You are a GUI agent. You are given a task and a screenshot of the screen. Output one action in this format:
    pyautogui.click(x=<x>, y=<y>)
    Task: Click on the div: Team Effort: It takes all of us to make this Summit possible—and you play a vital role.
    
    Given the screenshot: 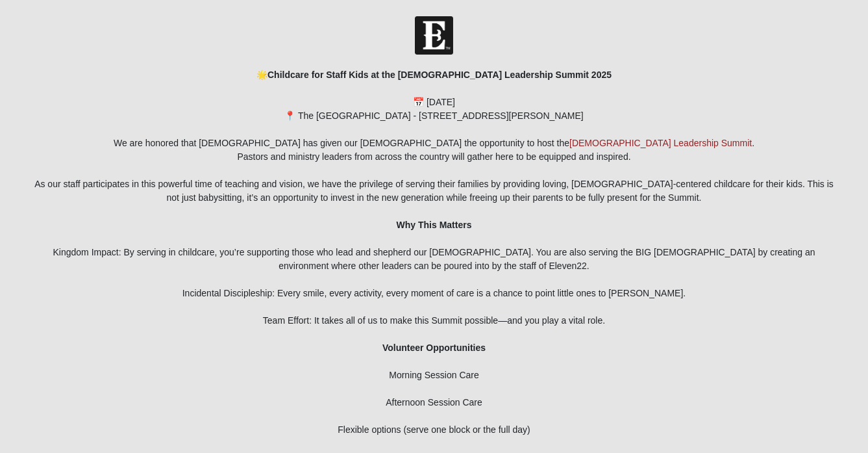 What is the action you would take?
    pyautogui.click(x=434, y=320)
    